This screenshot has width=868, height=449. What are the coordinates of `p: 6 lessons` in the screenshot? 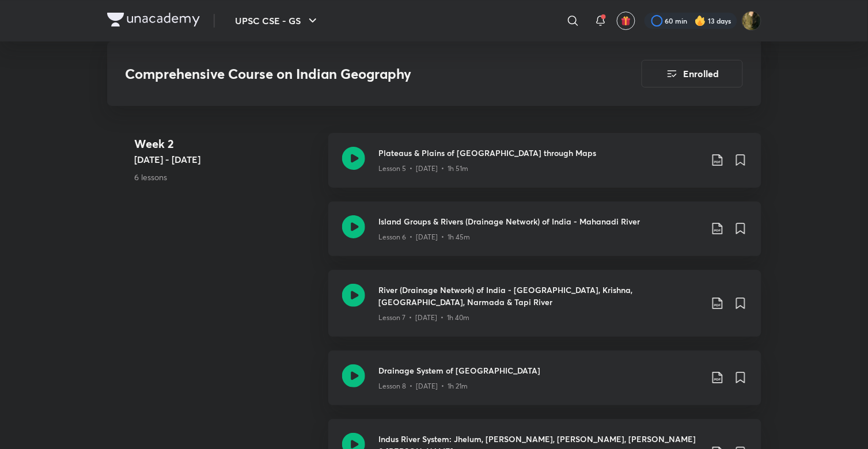 It's located at (227, 177).